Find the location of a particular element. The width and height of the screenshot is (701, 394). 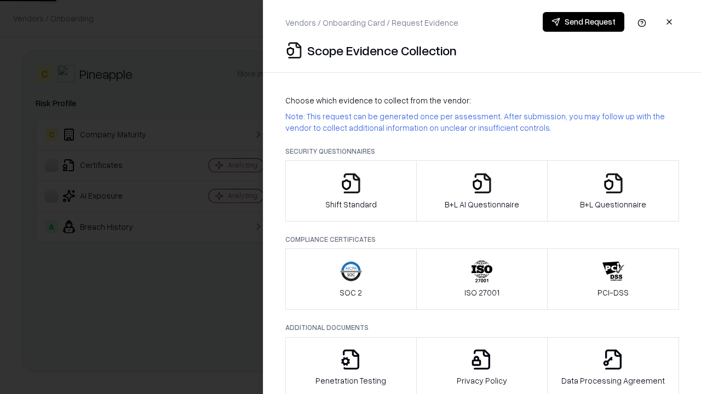

p: ISO 27001 is located at coordinates (482, 292).